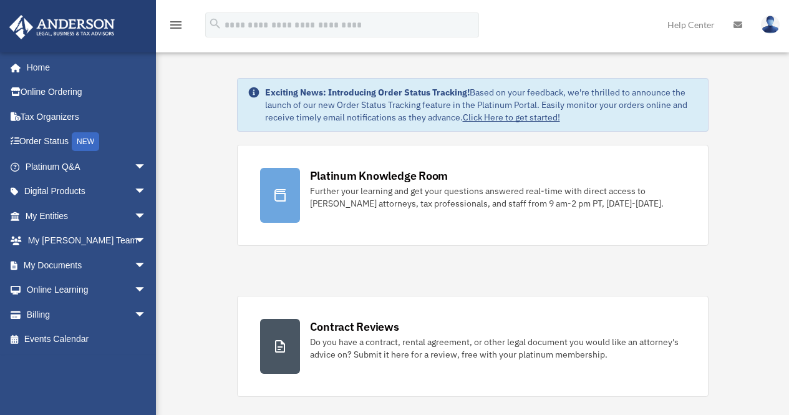 Image resolution: width=789 pixels, height=415 pixels. What do you see at coordinates (87, 339) in the screenshot?
I see `a: Events Calendar` at bounding box center [87, 339].